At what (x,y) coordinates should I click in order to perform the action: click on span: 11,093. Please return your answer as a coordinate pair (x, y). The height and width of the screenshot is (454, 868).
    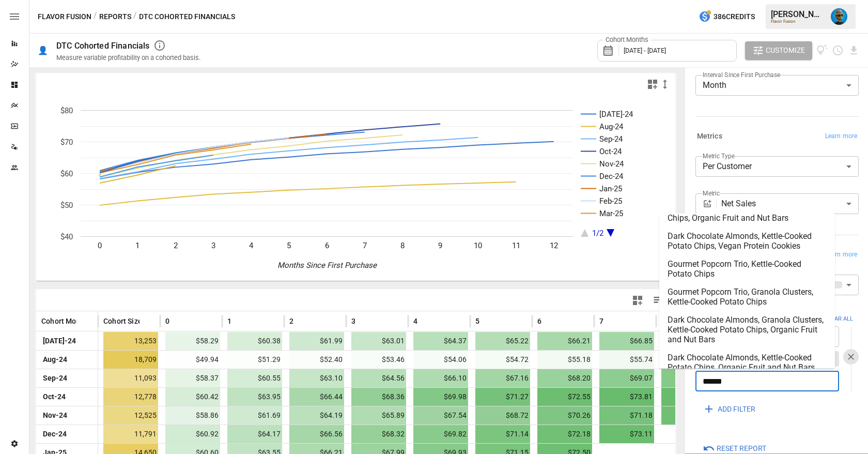
    Looking at the image, I should click on (131, 378).